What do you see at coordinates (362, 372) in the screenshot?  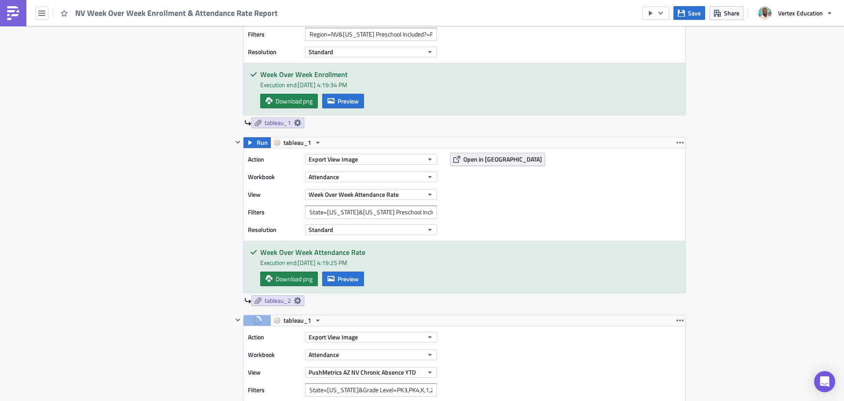 I see `span: PushMetrics AZ NV Chronic Absence YTD` at bounding box center [362, 372].